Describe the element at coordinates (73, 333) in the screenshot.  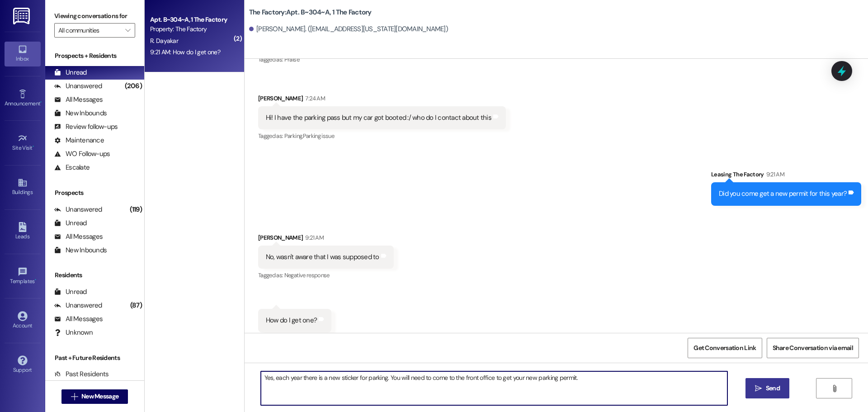
I see `div: Unknown` at that location.